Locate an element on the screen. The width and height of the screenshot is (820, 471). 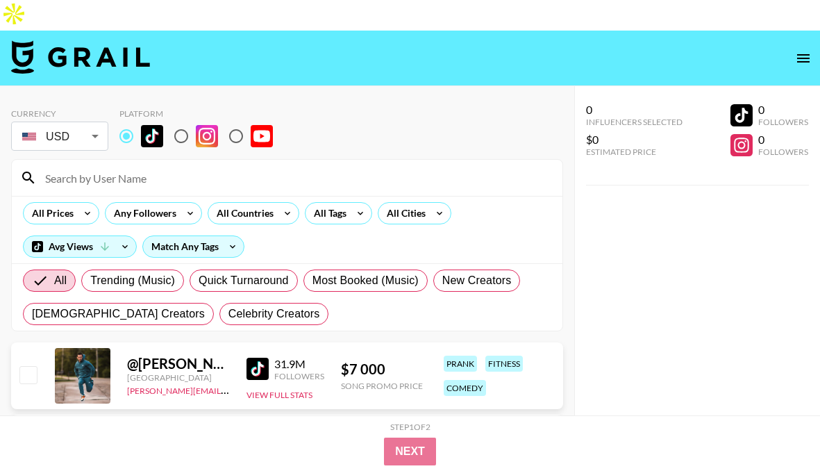
span: New Creators is located at coordinates (477, 281).